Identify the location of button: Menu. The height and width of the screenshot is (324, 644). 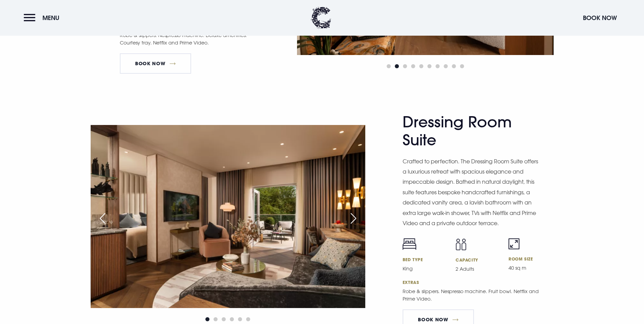
(43, 18).